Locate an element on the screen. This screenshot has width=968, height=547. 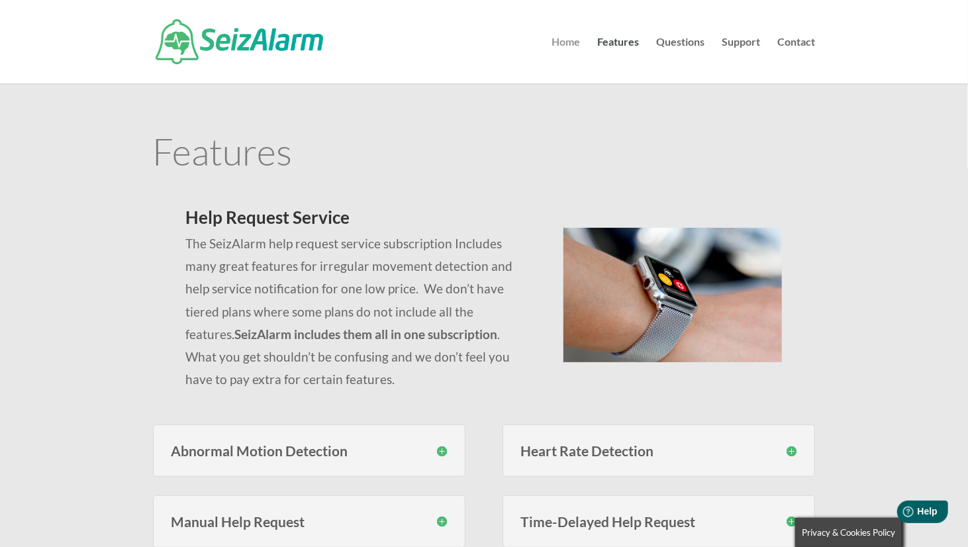
h3: Manual Help Request is located at coordinates (309, 521).